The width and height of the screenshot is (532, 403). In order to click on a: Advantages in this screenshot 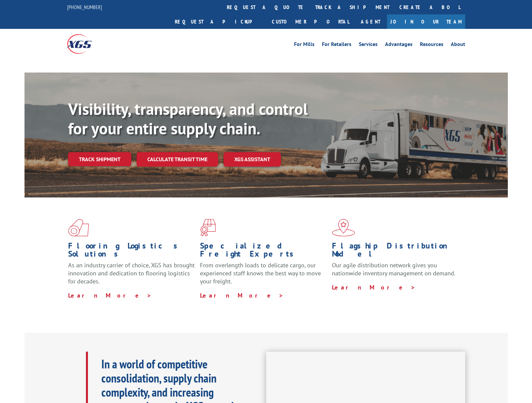, I will do `click(399, 45)`.